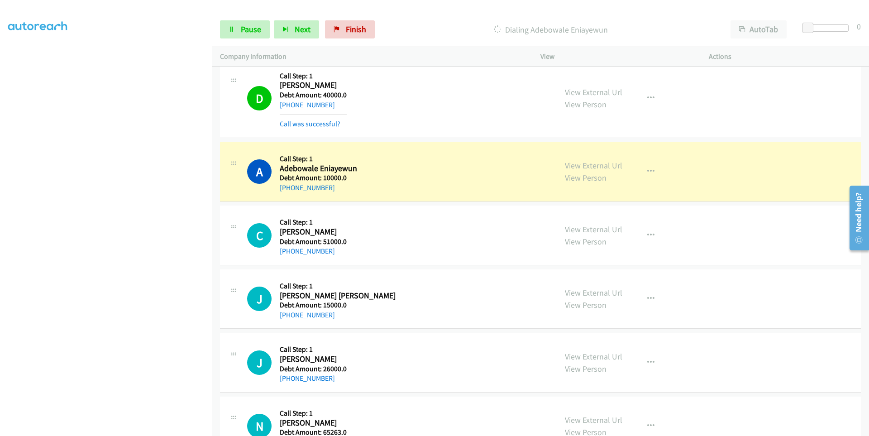  What do you see at coordinates (259, 98) in the screenshot?
I see `h1: D` at bounding box center [259, 98].